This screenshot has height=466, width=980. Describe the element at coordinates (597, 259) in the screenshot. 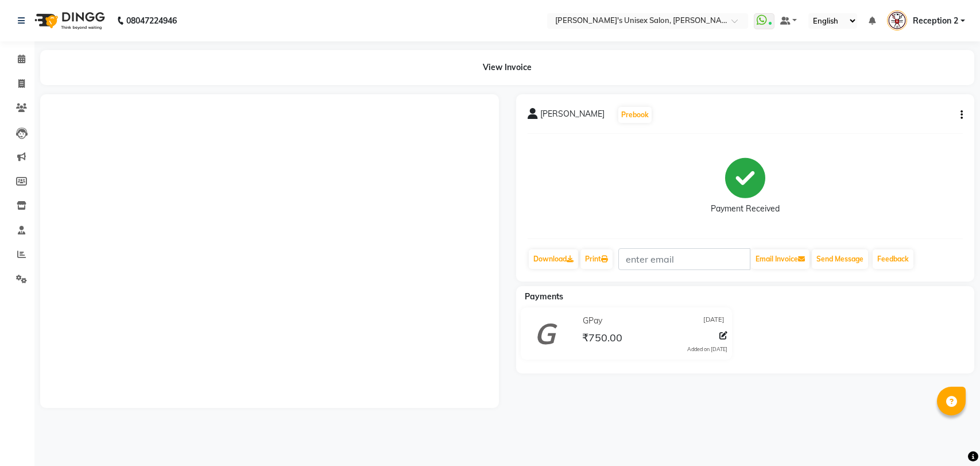

I see `a: Print` at that location.